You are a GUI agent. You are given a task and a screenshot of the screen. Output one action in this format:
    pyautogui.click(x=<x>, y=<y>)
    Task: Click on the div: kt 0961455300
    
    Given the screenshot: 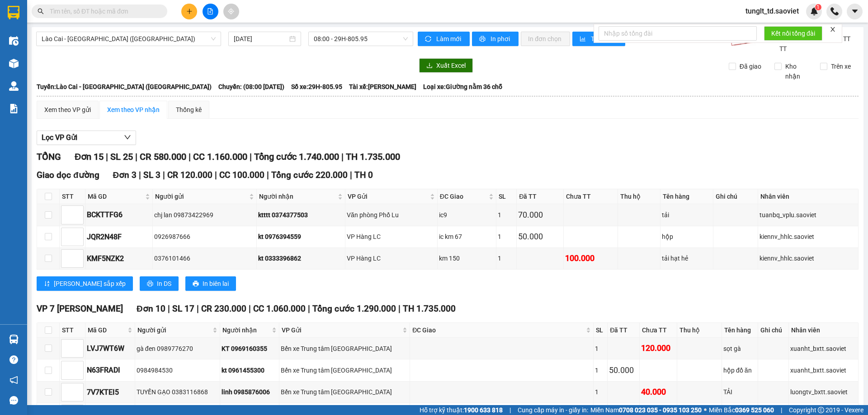 What is the action you would take?
    pyautogui.click(x=249, y=370)
    